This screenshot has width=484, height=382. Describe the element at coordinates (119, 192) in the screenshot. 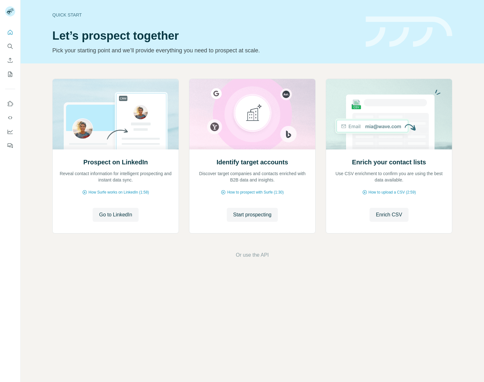

I see `span: How Surfe works on LinkedIn (1:58)` at that location.